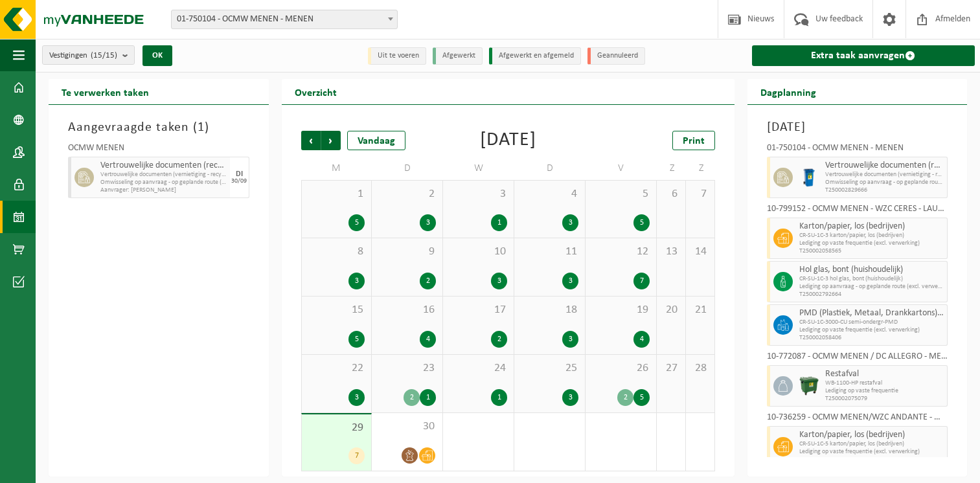  I want to click on img: WB-1100-HPE-GN-04, so click(809, 386).